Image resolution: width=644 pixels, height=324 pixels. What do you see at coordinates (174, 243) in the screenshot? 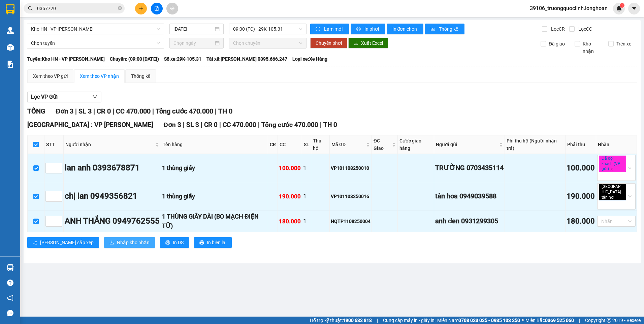
I see `button: printerIn DS` at bounding box center [174, 243].